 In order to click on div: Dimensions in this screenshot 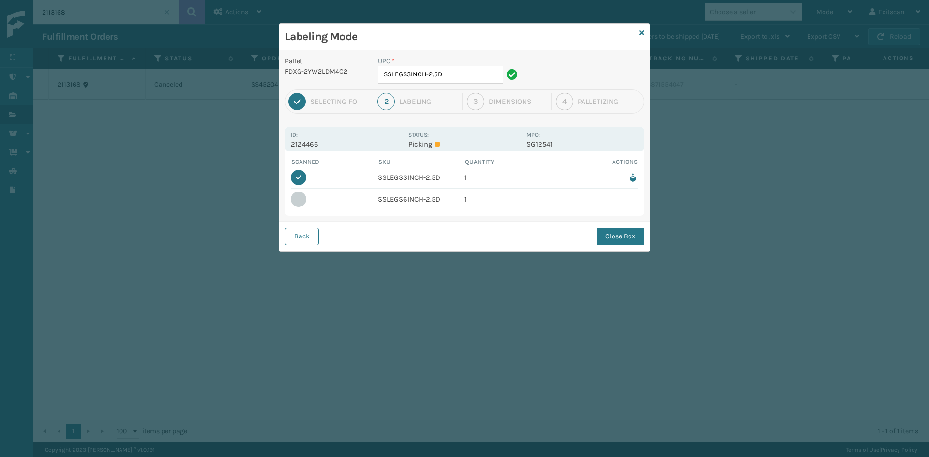, I will do `click(518, 102)`.